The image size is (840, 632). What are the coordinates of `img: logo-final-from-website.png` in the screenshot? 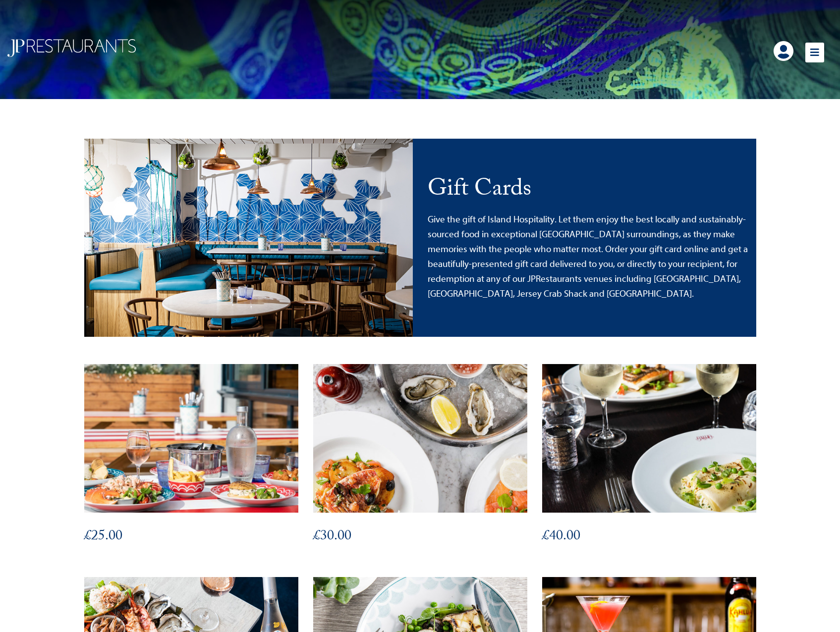 It's located at (72, 48).